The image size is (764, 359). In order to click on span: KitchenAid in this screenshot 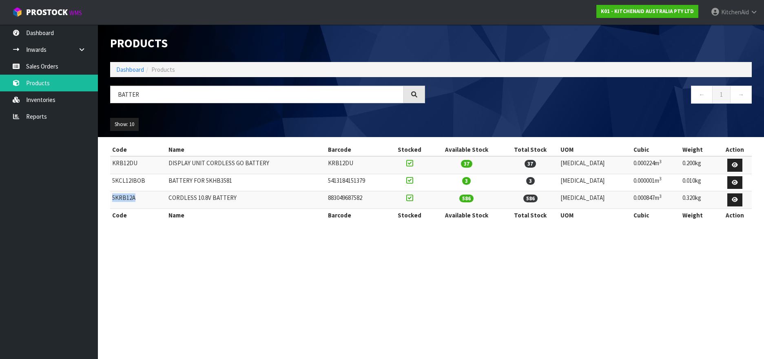, I will do `click(735, 12)`.